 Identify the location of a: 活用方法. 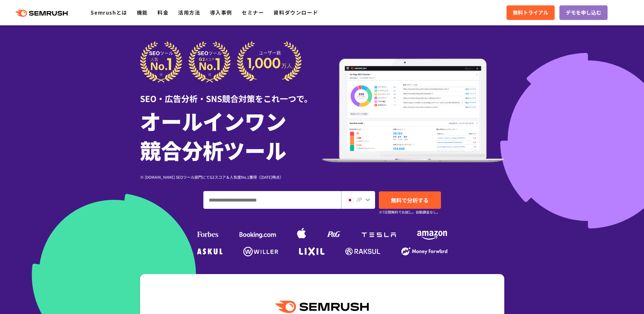
(189, 13).